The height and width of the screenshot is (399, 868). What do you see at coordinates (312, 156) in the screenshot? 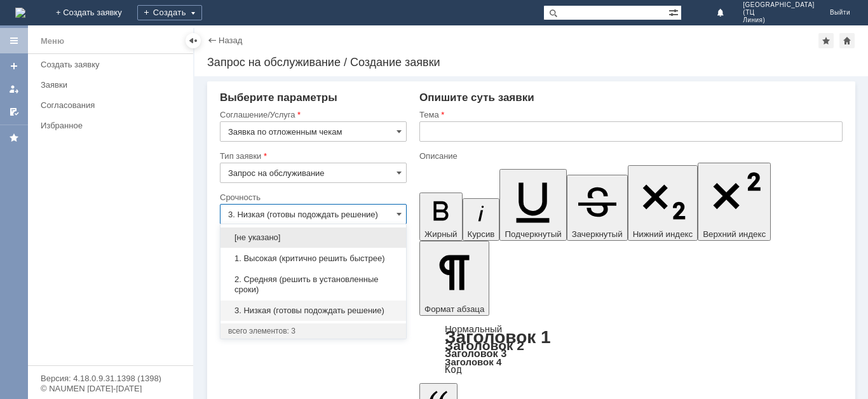
I see `div: Тип заявки` at bounding box center [312, 156].